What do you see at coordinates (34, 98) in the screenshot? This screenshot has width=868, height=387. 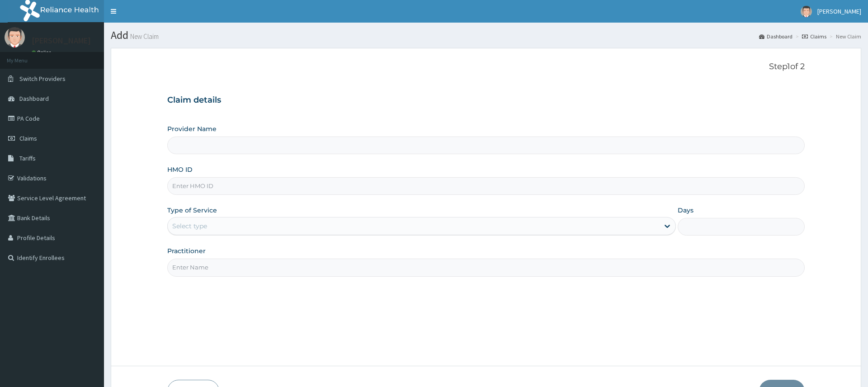 I see `span: Dashboard` at bounding box center [34, 98].